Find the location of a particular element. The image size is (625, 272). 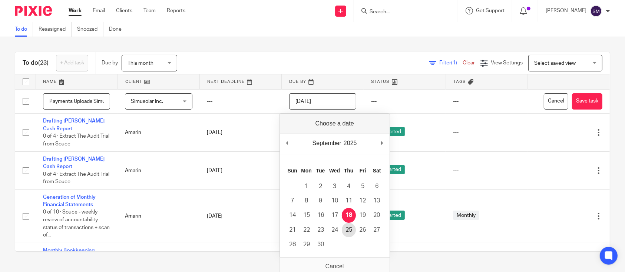

abbr: Monday is located at coordinates (306, 171).